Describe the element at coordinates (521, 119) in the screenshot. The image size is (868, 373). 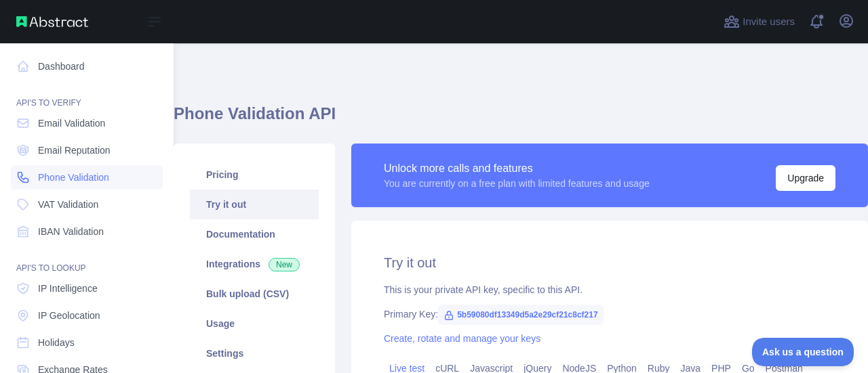
I see `h1: Phone Validation API` at that location.